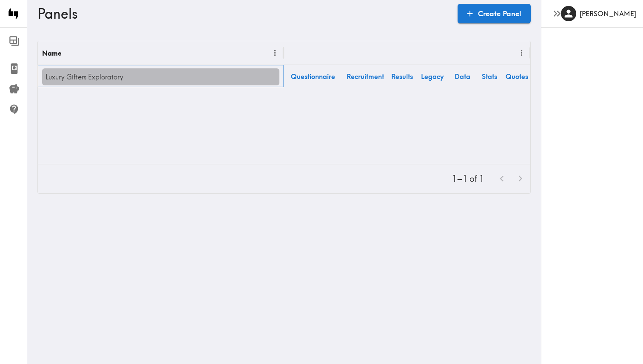 The width and height of the screenshot is (643, 364). What do you see at coordinates (365, 76) in the screenshot?
I see `a: Recruitment` at bounding box center [365, 76].